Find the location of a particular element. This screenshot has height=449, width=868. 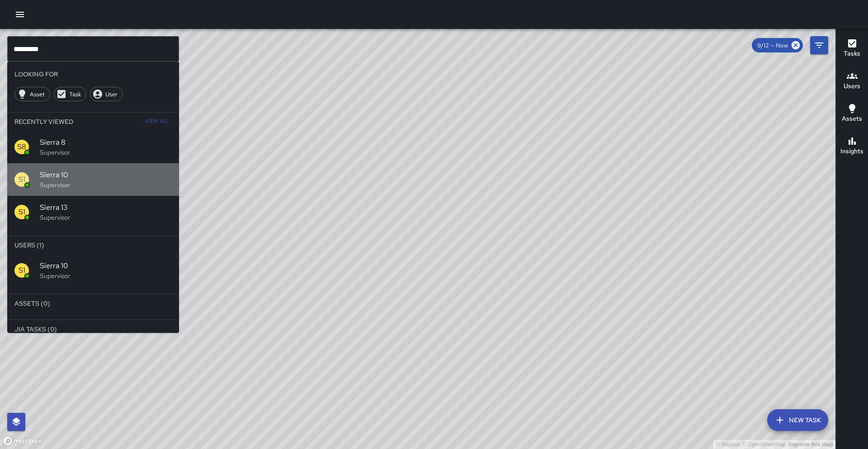

span: User is located at coordinates (111, 94).